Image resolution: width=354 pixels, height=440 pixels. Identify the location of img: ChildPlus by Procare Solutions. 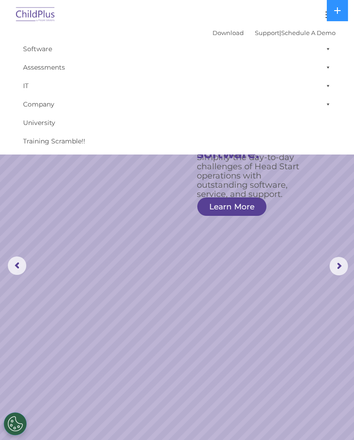
(36, 15).